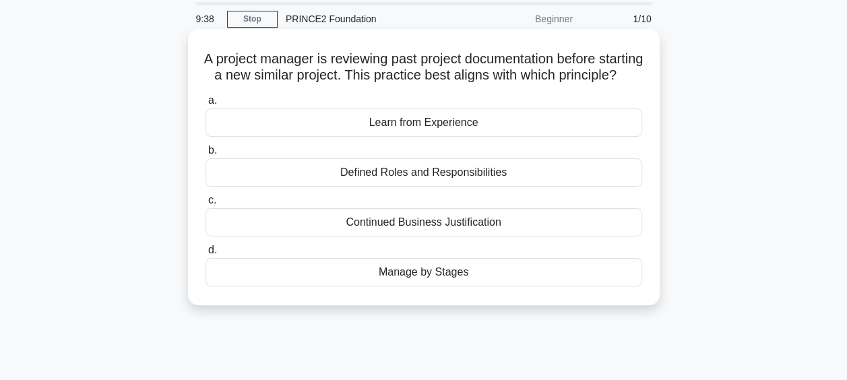 The width and height of the screenshot is (847, 380). What do you see at coordinates (208, 19) in the screenshot?
I see `div: 9:38` at bounding box center [208, 19].